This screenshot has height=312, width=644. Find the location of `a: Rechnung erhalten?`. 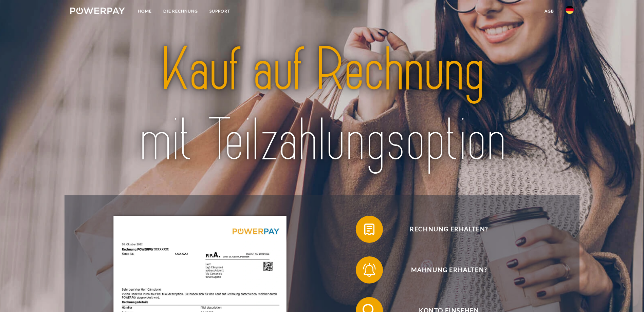

a: Rechnung erhalten? is located at coordinates (444, 229).